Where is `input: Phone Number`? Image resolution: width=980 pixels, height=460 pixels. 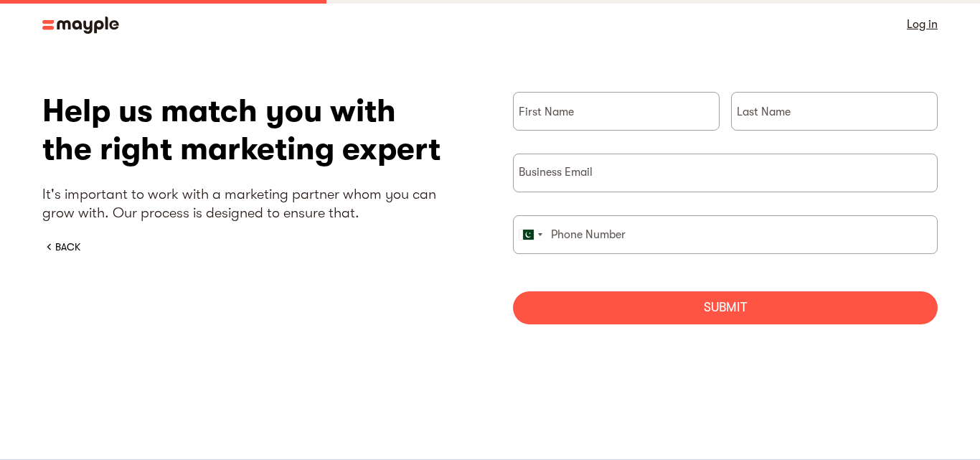
input: Phone Number is located at coordinates (726, 234).